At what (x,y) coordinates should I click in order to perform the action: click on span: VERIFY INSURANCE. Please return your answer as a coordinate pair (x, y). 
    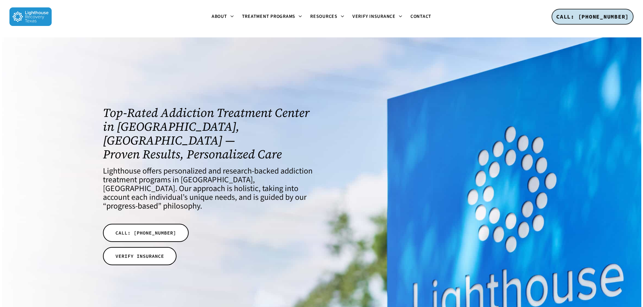
    Looking at the image, I should click on (140, 256).